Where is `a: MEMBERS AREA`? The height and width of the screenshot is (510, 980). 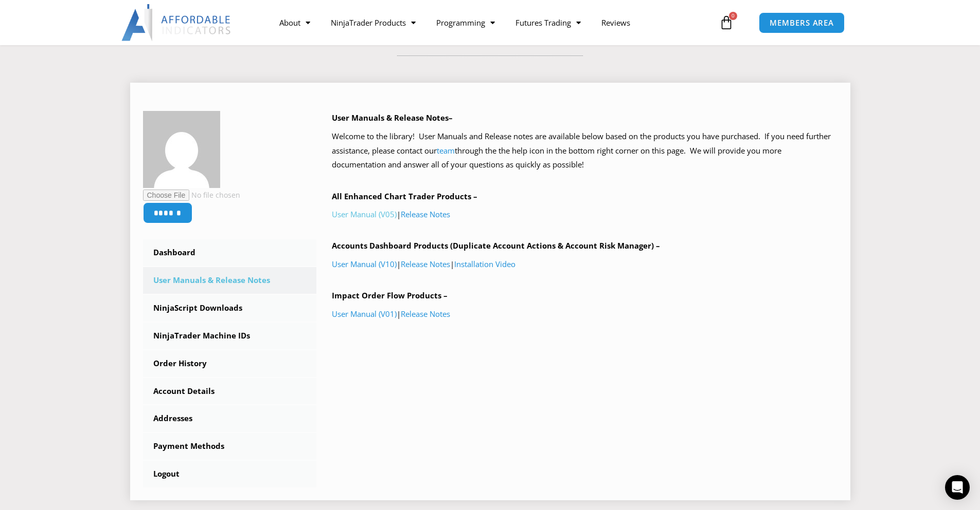
a: MEMBERS AREA is located at coordinates (801, 22).